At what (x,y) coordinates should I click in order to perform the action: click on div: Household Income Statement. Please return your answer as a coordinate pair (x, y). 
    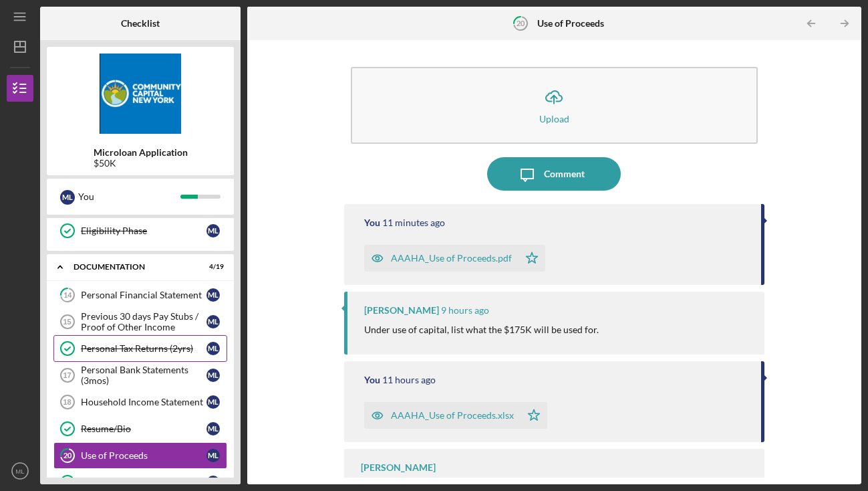
    Looking at the image, I should click on (143, 402).